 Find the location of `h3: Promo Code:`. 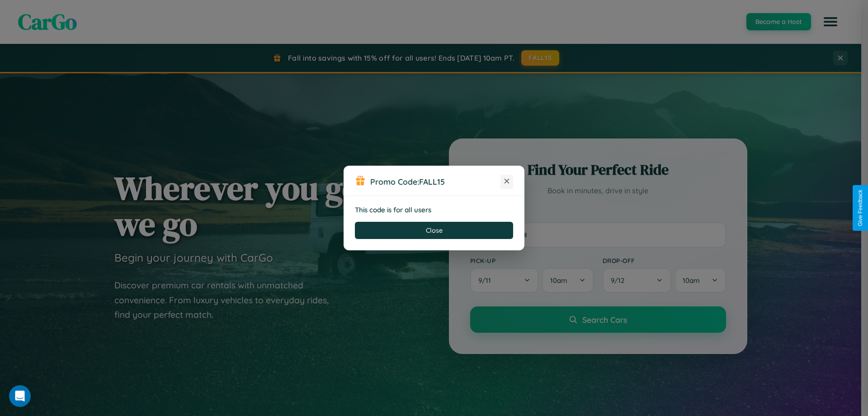

h3: Promo Code: is located at coordinates (435, 182).